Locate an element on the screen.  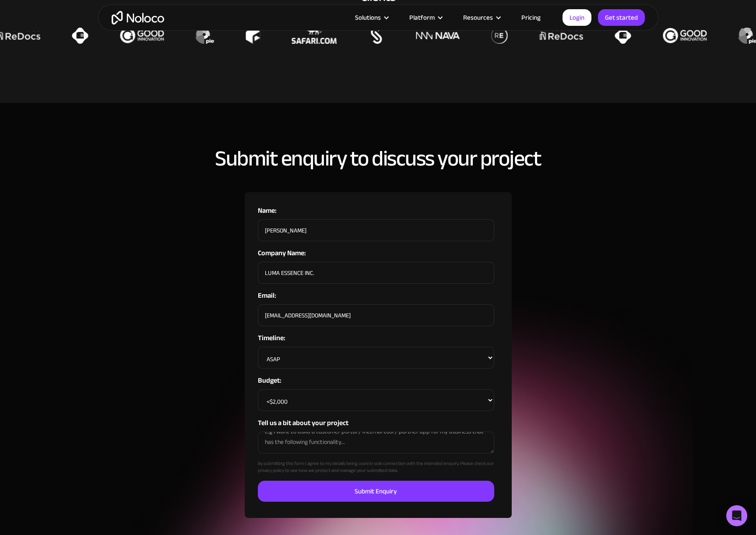
form: Hire an Expert Email Form is located at coordinates (376, 353).